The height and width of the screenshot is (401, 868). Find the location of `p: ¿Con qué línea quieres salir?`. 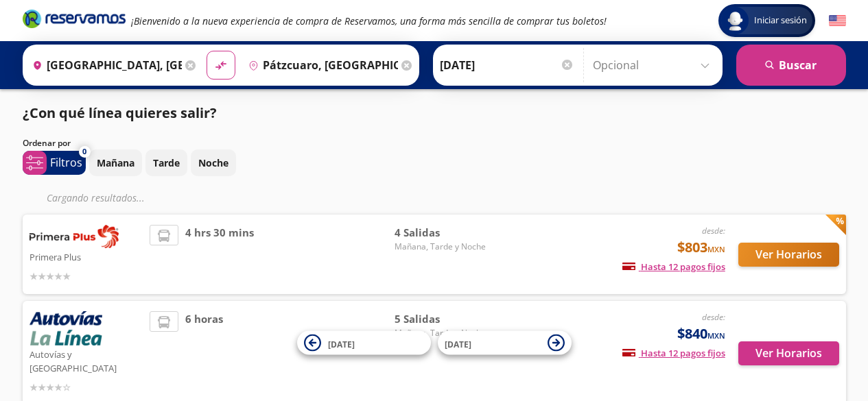

p: ¿Con qué línea quieres salir? is located at coordinates (120, 113).